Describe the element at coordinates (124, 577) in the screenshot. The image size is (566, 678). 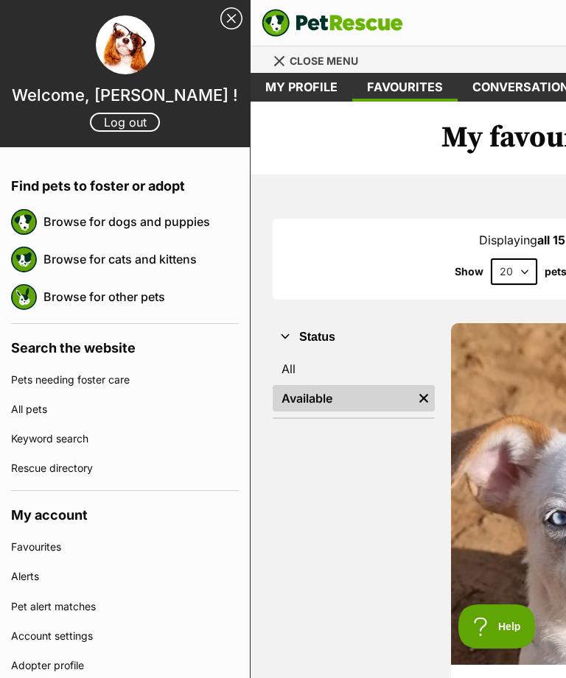
I see `a: Alerts` at that location.